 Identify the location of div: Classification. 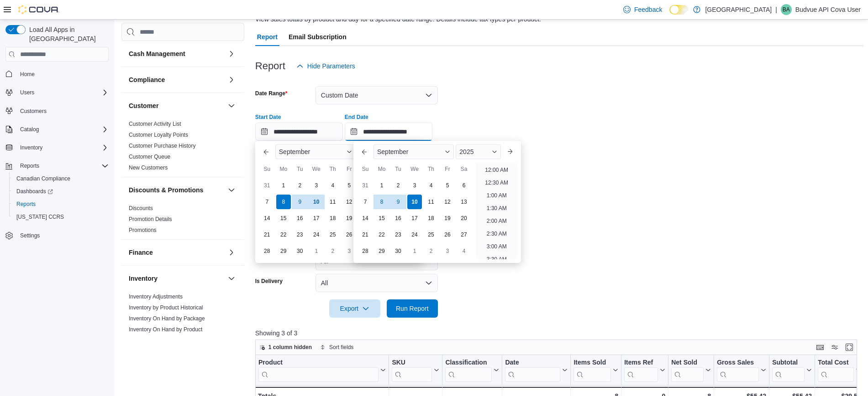
(468, 363).